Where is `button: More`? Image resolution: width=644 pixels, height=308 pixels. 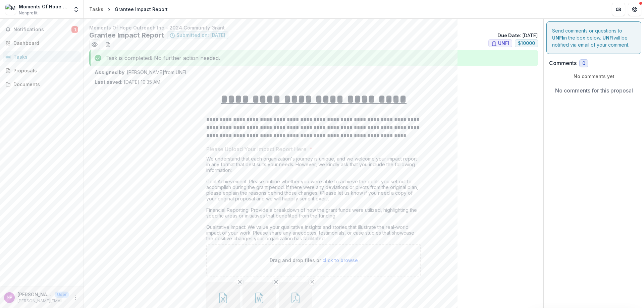
button: More is located at coordinates (75, 297).